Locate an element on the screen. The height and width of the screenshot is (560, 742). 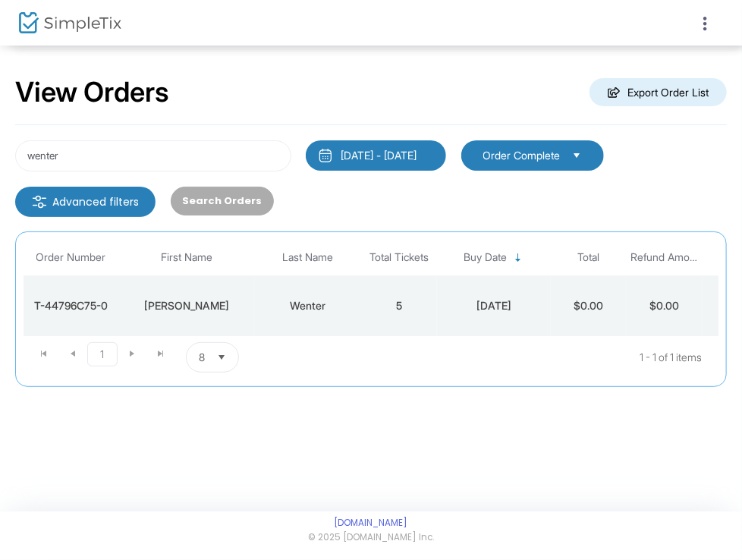
m-button: Export Order List is located at coordinates (658, 92).